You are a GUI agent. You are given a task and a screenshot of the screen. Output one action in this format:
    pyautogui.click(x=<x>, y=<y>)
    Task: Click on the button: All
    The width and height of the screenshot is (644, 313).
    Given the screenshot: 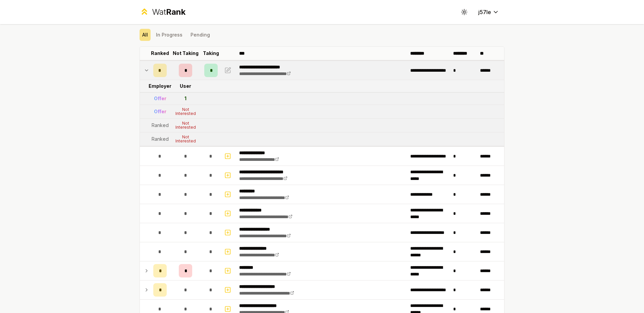 What is the action you would take?
    pyautogui.click(x=145, y=35)
    